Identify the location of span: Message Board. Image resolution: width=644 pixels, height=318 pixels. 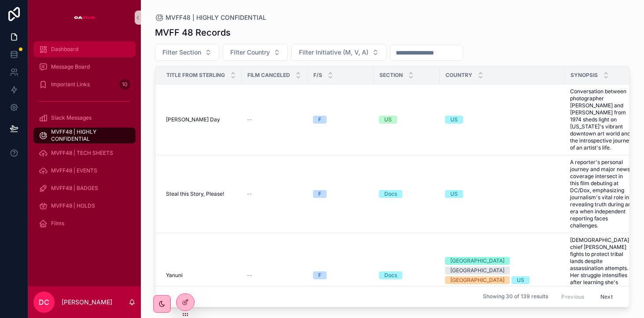
(70, 67).